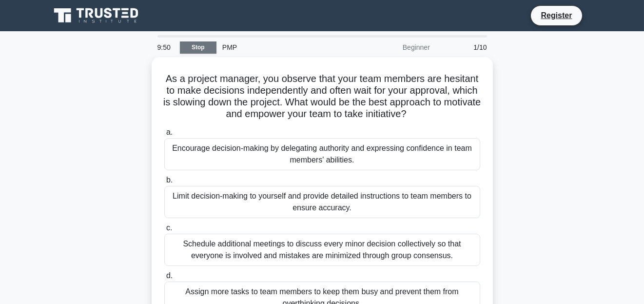 The image size is (644, 304). I want to click on div: Limit decision-making to yourself and provide detailed instructions to team members to ensure acc..., so click(323, 202).